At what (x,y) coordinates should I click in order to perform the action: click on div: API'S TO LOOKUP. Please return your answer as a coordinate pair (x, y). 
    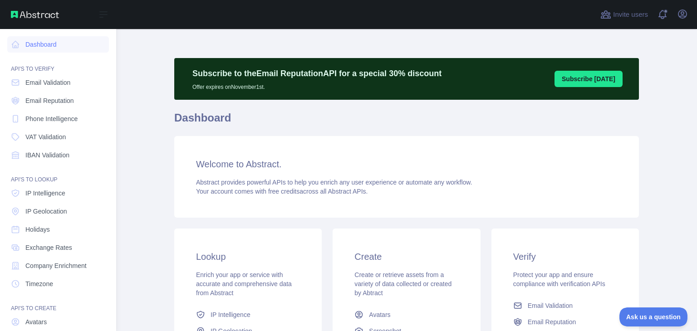
    Looking at the image, I should click on (58, 174).